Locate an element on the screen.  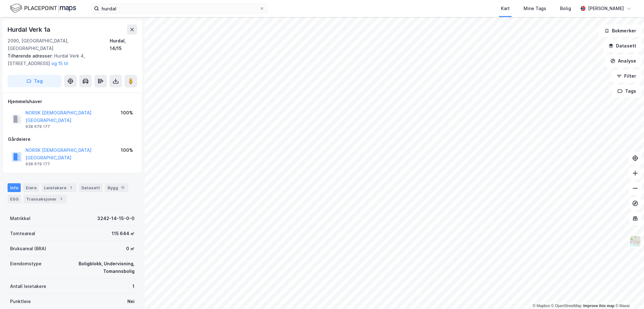
div: Gårdeiere is located at coordinates (72, 139).